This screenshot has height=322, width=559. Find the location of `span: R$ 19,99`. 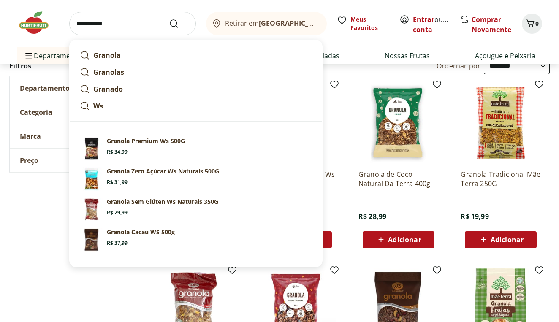

span: R$ 19,99 is located at coordinates (475, 217).